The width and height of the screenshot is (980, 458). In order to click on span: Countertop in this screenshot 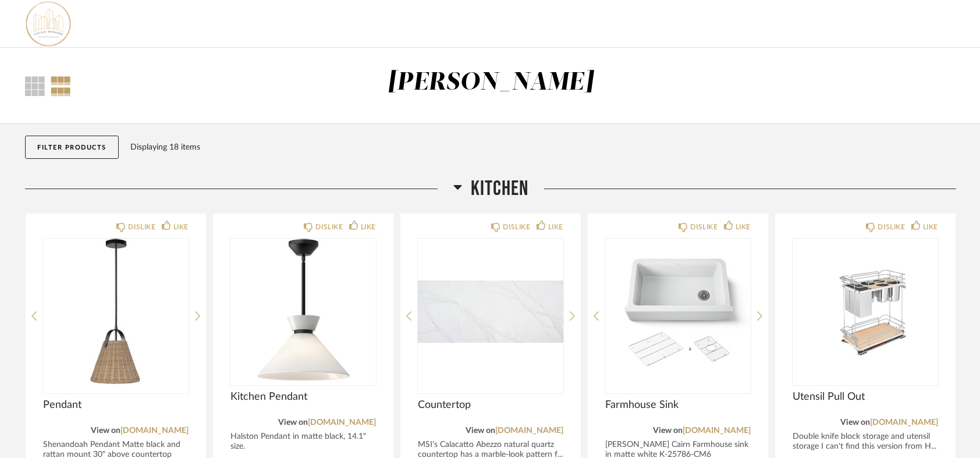, I will do `click(491, 405)`.